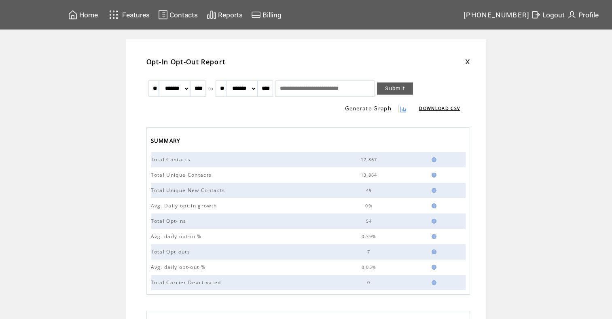  Describe the element at coordinates (370, 206) in the screenshot. I see `span: 0%` at that location.